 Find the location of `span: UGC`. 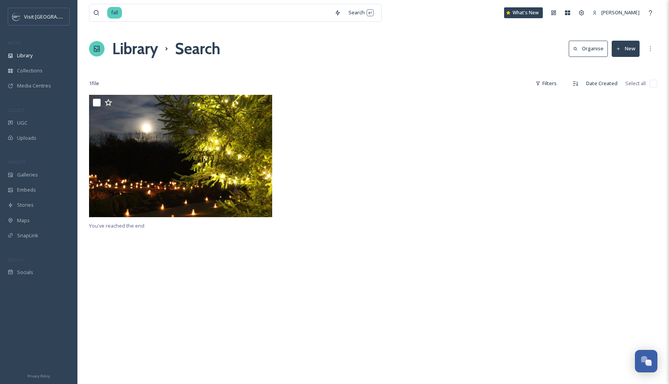

span: UGC is located at coordinates (22, 123).